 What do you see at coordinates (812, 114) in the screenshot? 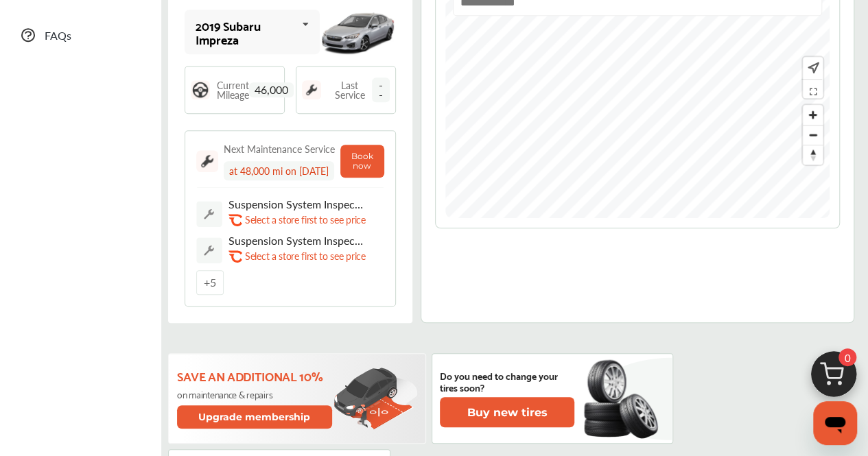
I see `button: Zoom in` at bounding box center [812, 114].